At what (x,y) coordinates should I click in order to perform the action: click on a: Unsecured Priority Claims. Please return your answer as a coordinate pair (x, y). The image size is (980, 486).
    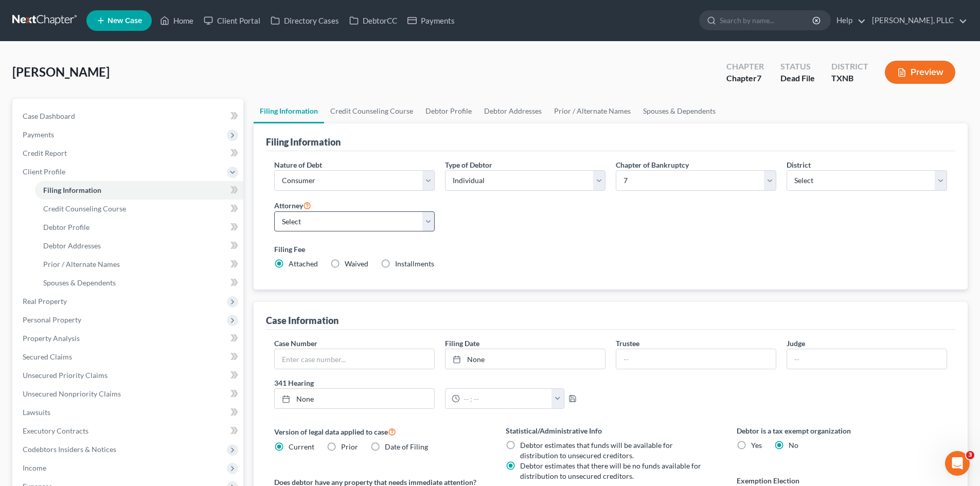
    Looking at the image, I should click on (129, 375).